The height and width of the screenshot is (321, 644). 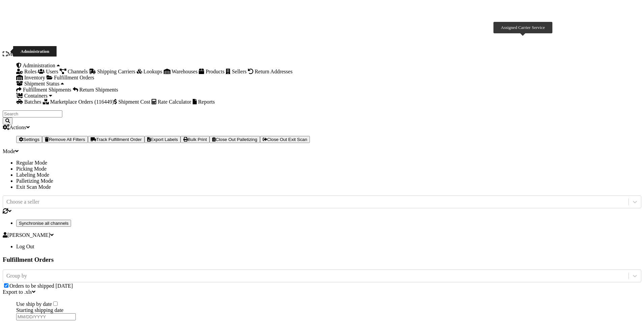 I want to click on span: Return Addresses, so click(x=273, y=71).